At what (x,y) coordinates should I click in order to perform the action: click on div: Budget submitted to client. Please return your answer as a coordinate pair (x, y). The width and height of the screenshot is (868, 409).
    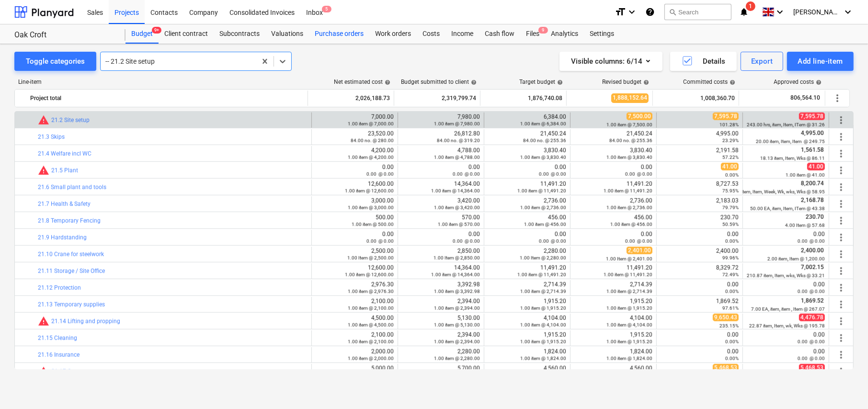
    Looking at the image, I should click on (439, 82).